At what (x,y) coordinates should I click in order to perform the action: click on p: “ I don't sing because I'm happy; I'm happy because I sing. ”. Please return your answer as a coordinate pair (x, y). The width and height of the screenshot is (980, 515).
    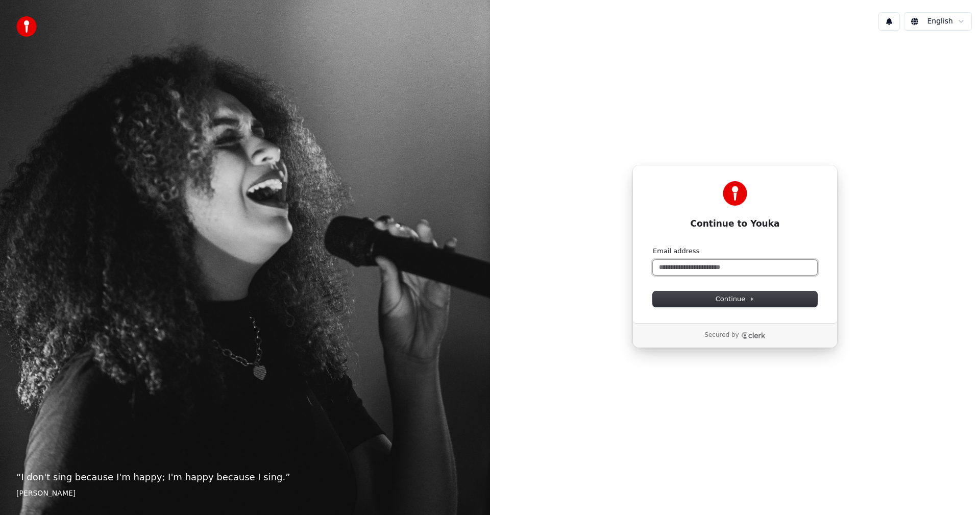
    Looking at the image, I should click on (245, 477).